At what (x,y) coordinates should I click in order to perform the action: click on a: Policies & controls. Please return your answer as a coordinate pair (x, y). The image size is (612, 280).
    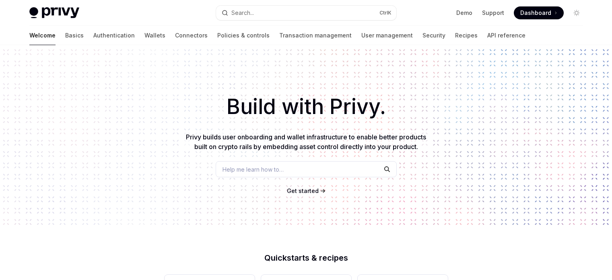
    Looking at the image, I should click on (244, 35).